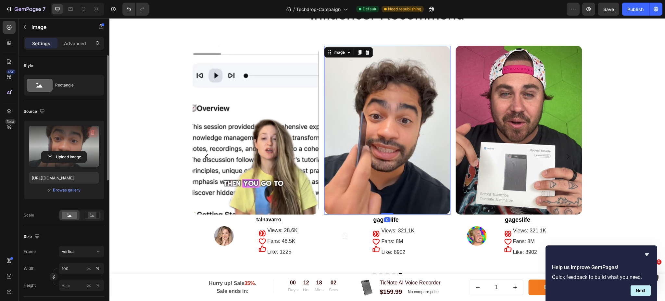 This screenshot has height=301, width=665. What do you see at coordinates (210, 272) in the screenshot?
I see `p: Mins` at bounding box center [210, 272].